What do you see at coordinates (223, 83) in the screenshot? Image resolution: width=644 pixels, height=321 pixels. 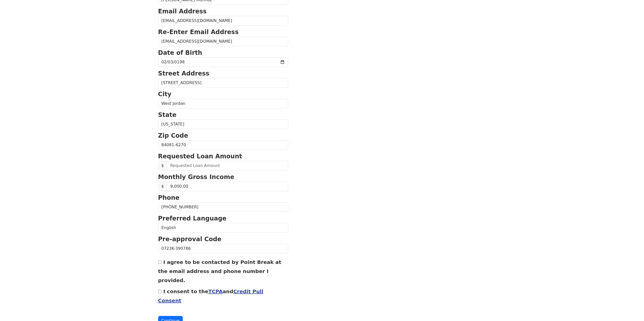 I see `input: Street Address` at bounding box center [223, 83].